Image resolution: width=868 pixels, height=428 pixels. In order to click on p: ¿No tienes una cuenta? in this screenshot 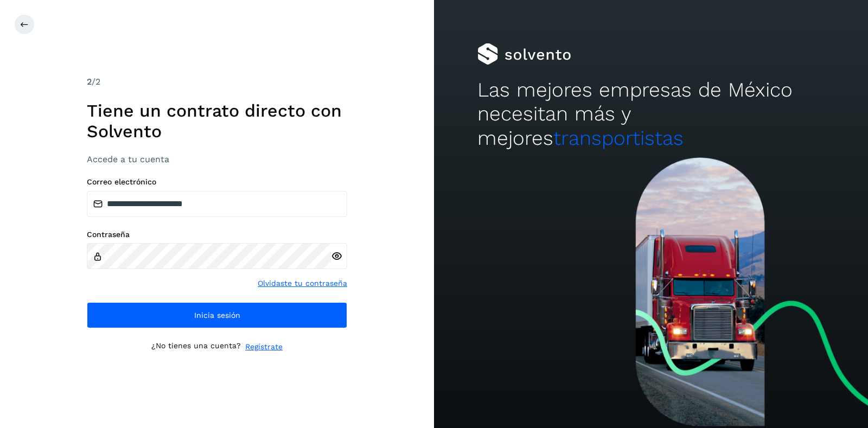, I will do `click(196, 347)`.